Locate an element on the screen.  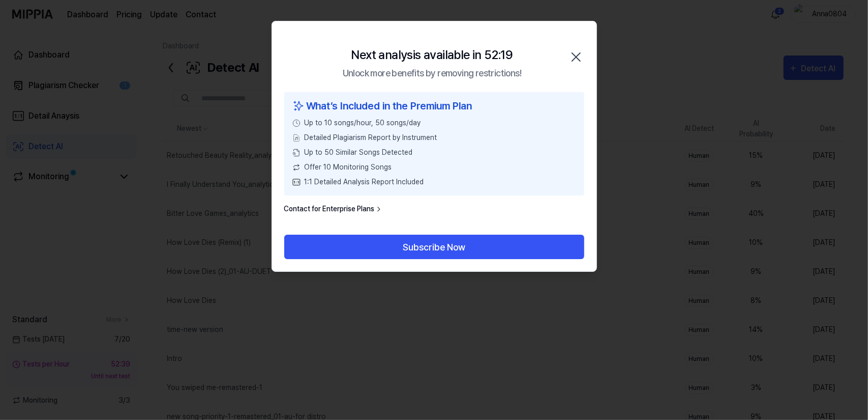
div: Next analysis available in 52:19 is located at coordinates (432, 55).